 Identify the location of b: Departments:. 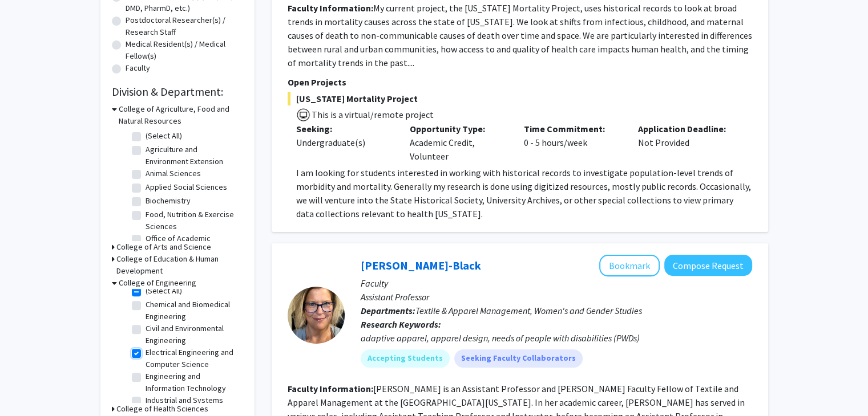
(388, 311).